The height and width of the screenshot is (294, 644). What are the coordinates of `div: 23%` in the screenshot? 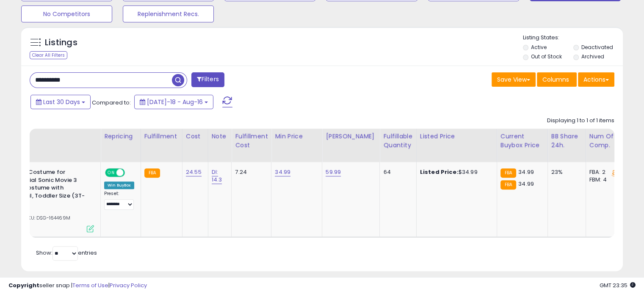 It's located at (565, 172).